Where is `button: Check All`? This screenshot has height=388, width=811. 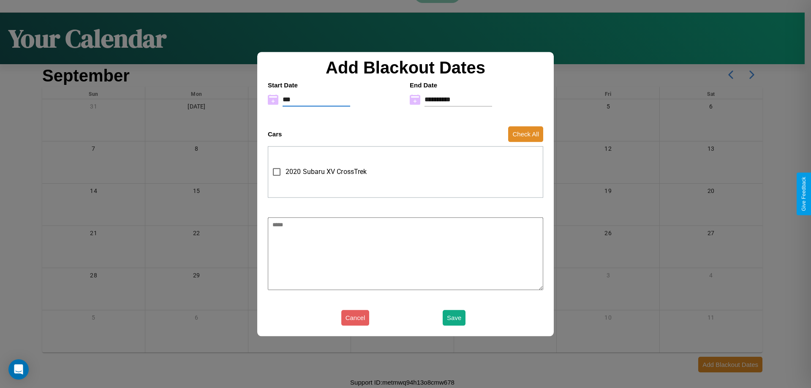 button: Check All is located at coordinates (525, 134).